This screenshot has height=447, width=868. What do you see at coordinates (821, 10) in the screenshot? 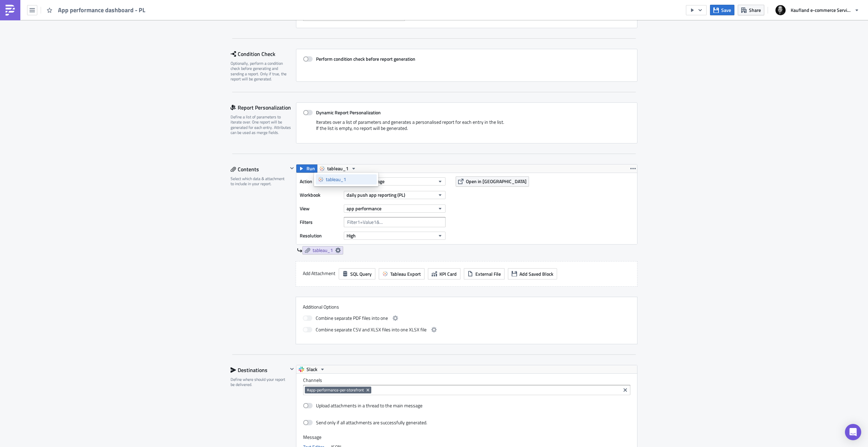
I see `span: Kaufland e-commerce Services GmbH & Co. KG` at bounding box center [821, 10].